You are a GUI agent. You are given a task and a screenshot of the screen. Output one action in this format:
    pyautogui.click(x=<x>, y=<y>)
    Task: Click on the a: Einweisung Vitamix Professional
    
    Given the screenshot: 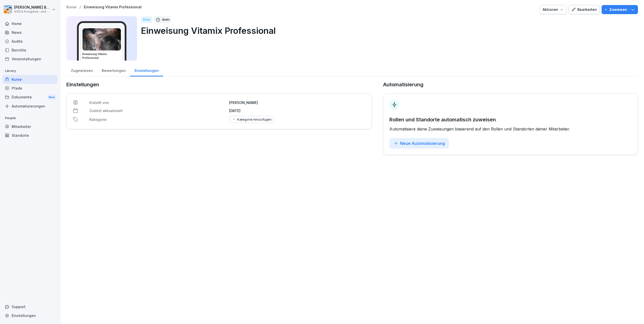 What is the action you would take?
    pyautogui.click(x=112, y=7)
    